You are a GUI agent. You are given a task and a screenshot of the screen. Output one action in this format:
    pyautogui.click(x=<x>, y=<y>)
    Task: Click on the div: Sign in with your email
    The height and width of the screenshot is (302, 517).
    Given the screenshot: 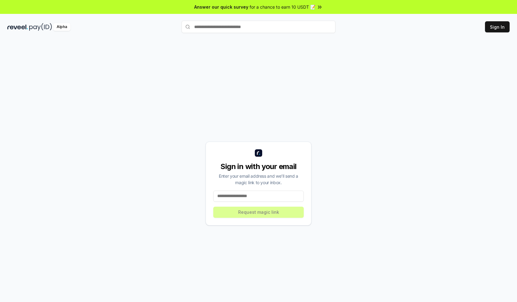 What is the action you would take?
    pyautogui.click(x=259, y=166)
    